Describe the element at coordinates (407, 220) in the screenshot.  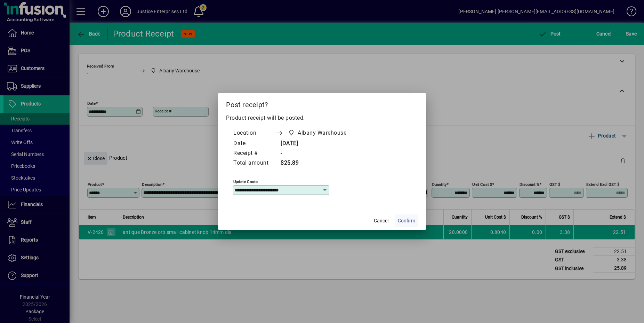
I see `button: Confirm` at that location.